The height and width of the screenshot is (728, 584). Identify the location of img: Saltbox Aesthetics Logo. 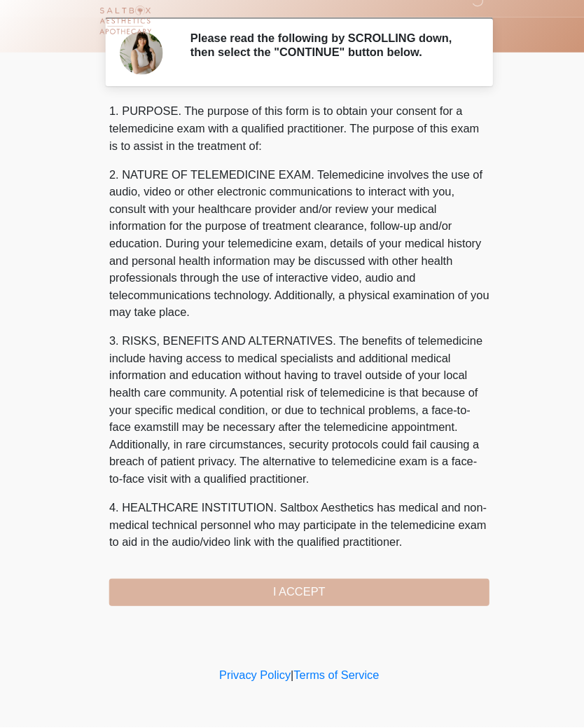
(122, 40).